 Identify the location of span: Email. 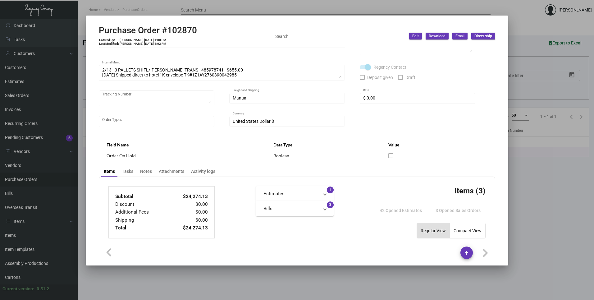
(460, 36).